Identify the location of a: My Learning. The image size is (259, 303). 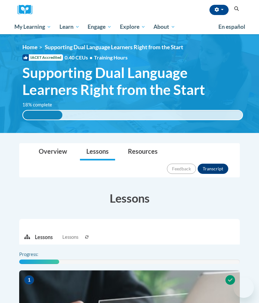
(33, 27).